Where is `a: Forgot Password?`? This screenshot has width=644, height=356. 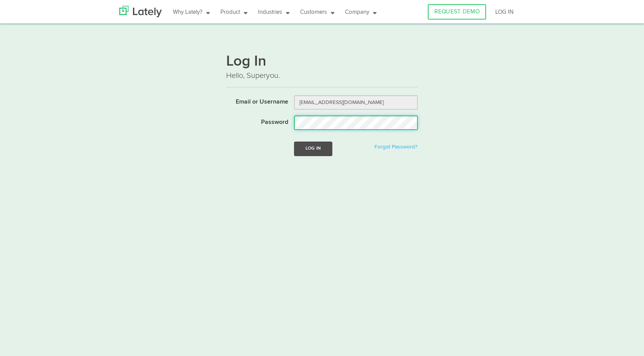 a: Forgot Password? is located at coordinates (396, 147).